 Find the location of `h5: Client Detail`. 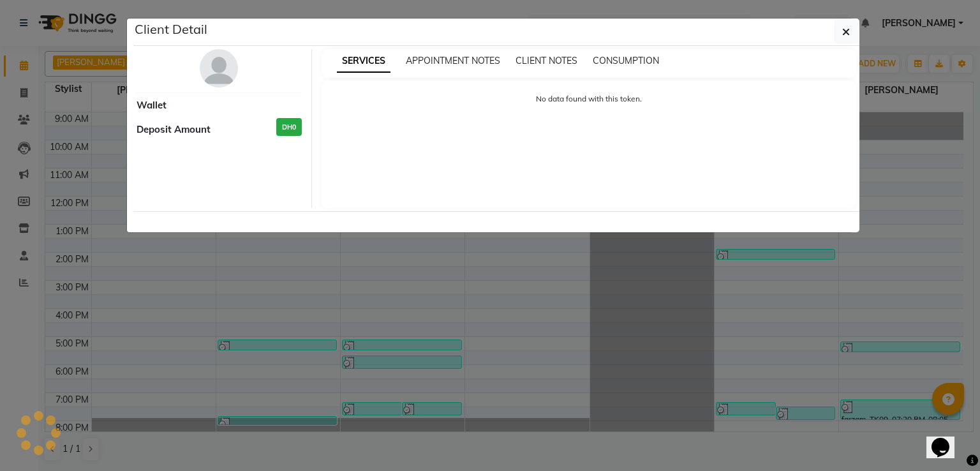

h5: Client Detail is located at coordinates (171, 29).